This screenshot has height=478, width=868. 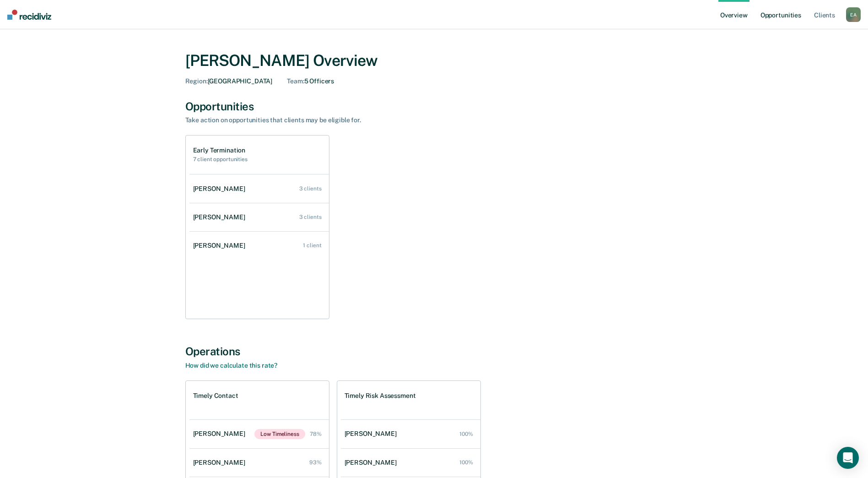 What do you see at coordinates (216, 395) in the screenshot?
I see `h1: Timely Contact` at bounding box center [216, 395].